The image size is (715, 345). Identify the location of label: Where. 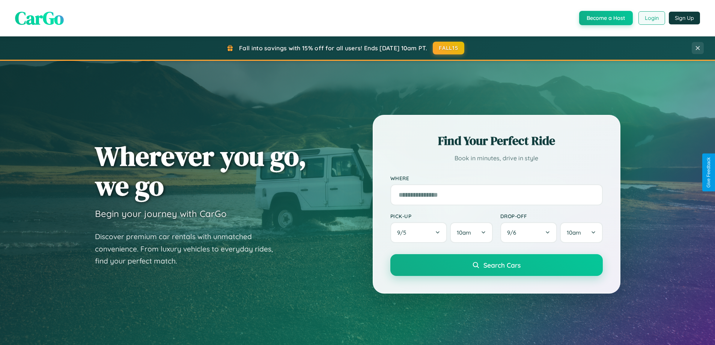
(496, 178).